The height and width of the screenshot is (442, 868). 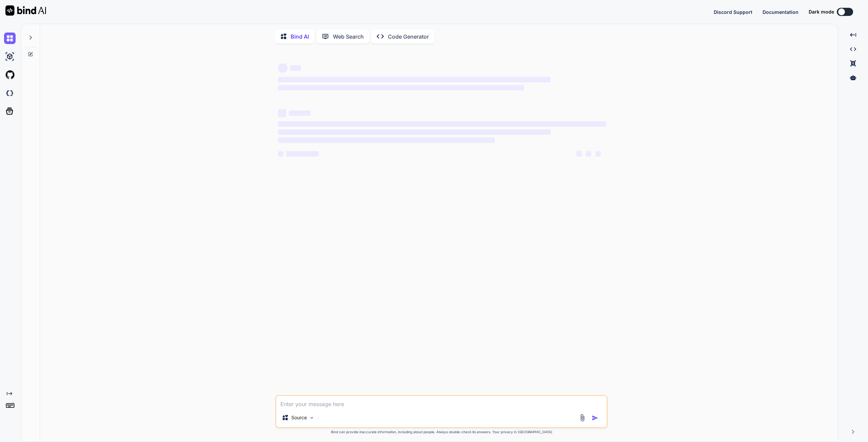 What do you see at coordinates (780, 12) in the screenshot?
I see `button: Documentation` at bounding box center [780, 12].